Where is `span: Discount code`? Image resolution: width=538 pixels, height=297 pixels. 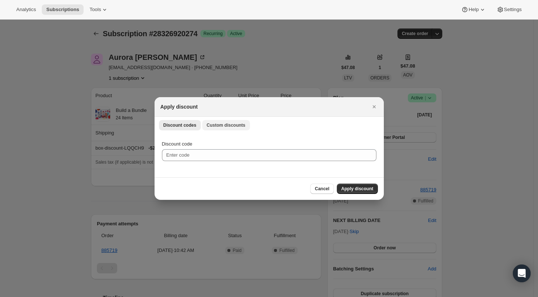
span: Discount code is located at coordinates (177, 144).